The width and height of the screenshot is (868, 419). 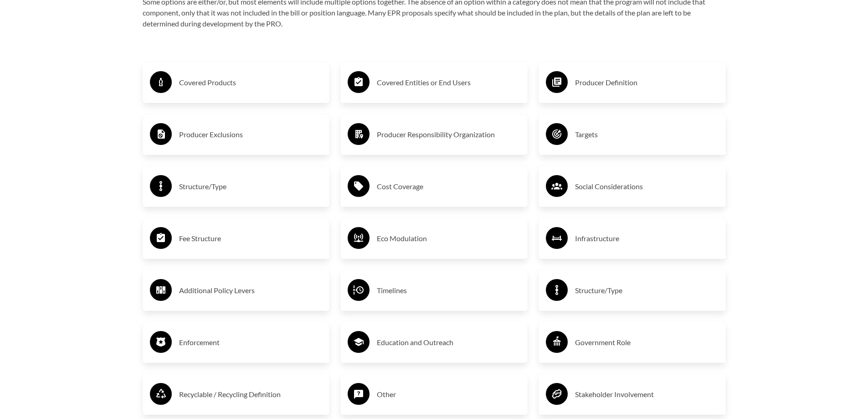 What do you see at coordinates (448, 342) in the screenshot?
I see `h3: Education and Outreach` at bounding box center [448, 342].